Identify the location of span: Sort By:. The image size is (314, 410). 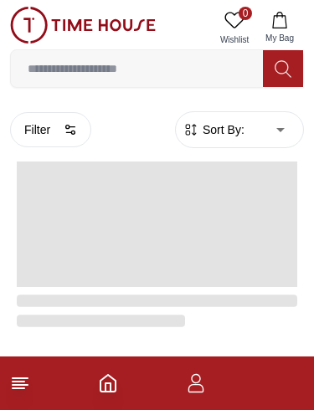
(222, 130).